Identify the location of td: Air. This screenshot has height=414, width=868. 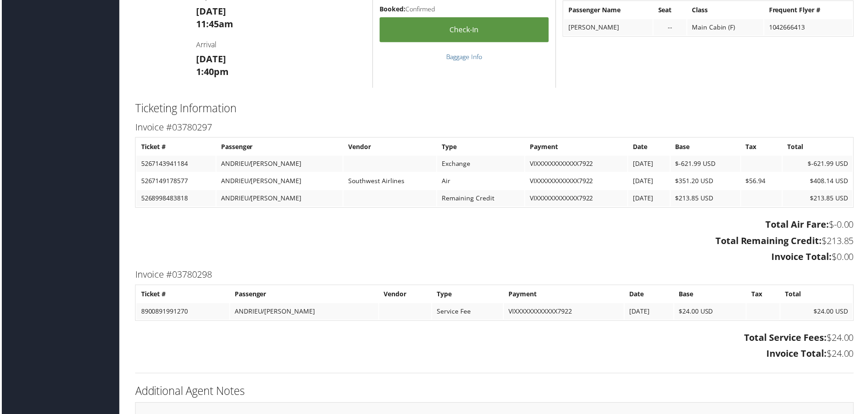
(481, 182).